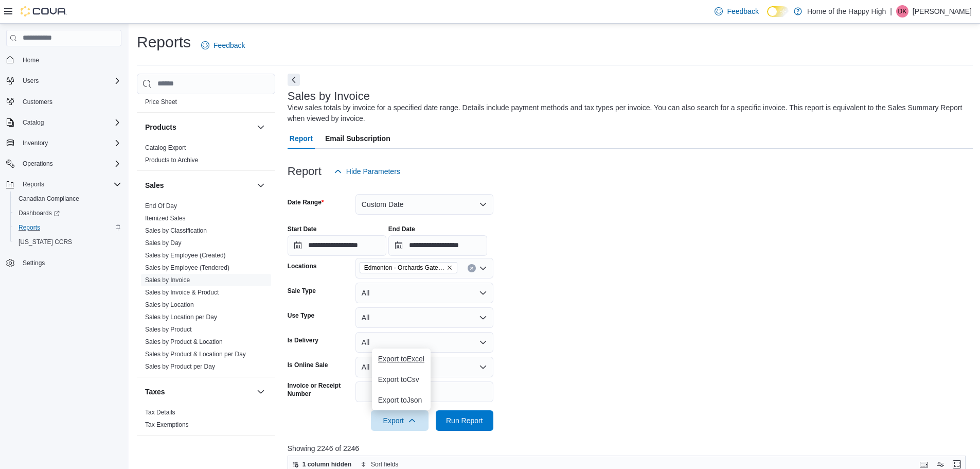 This screenshot has height=469, width=980. I want to click on img: Cova, so click(44, 11).